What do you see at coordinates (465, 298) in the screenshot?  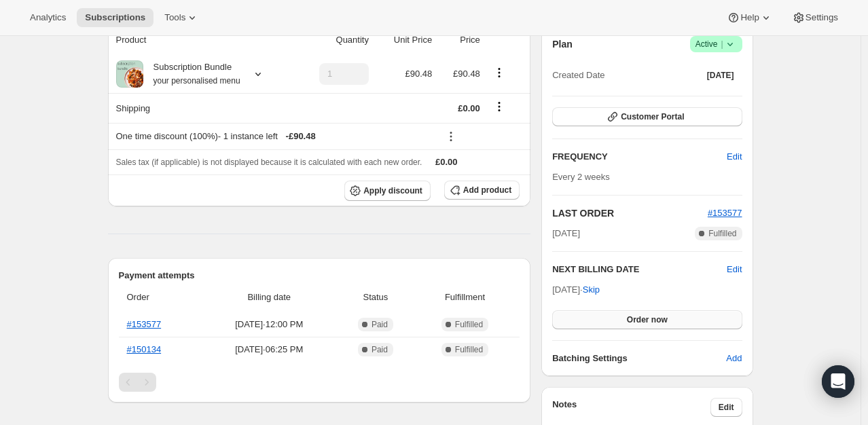 I see `span: Fulfillment` at bounding box center [465, 298].